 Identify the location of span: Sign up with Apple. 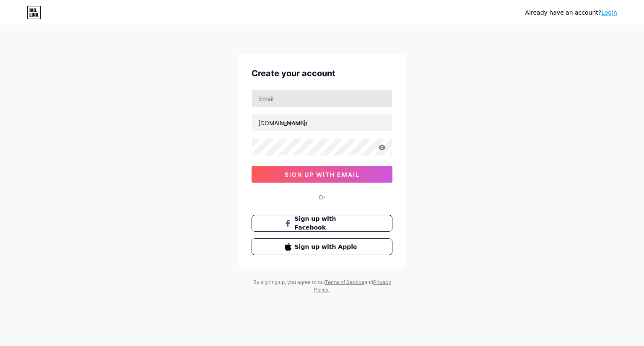
(327, 247).